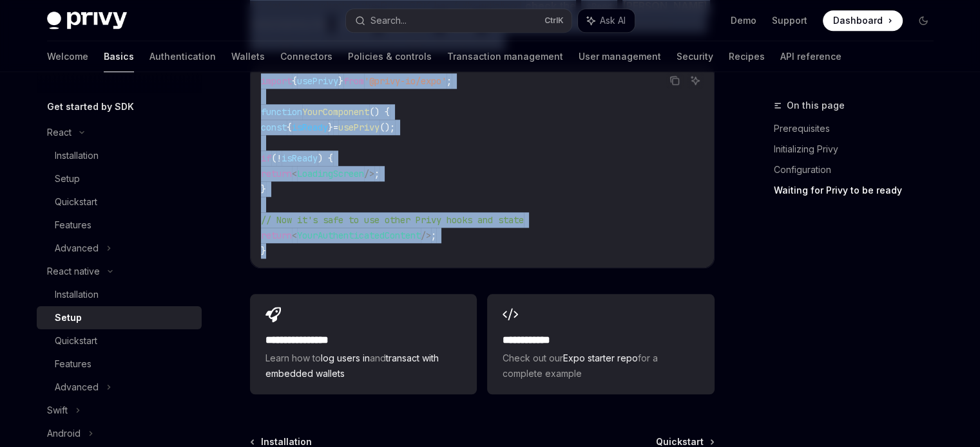  I want to click on a: Expo starter repo, so click(600, 358).